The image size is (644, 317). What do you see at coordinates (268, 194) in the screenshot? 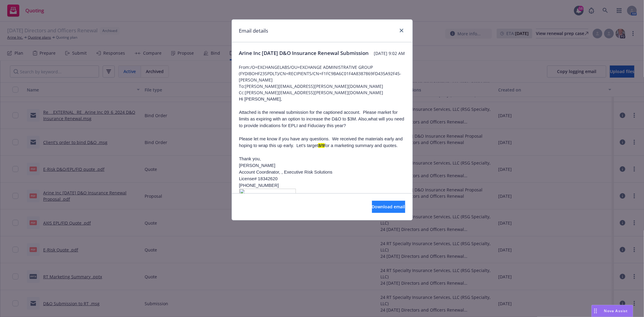
I see `img: image001.png@01DADDC1.135030A0` at bounding box center [268, 194].